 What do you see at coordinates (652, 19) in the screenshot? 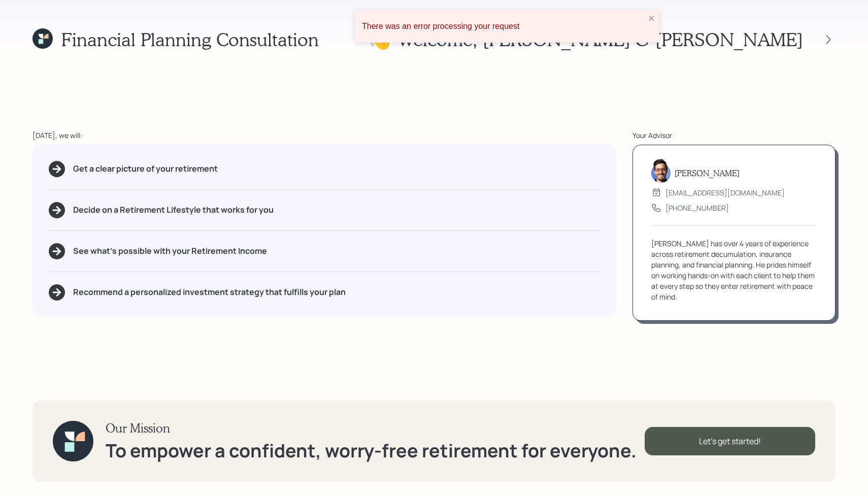
I see `button: close` at bounding box center [652, 19].